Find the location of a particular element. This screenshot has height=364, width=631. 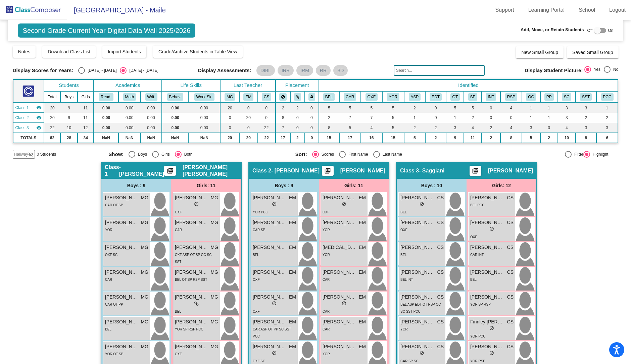

button: Grade/Archive Students in Table View is located at coordinates (197, 52).